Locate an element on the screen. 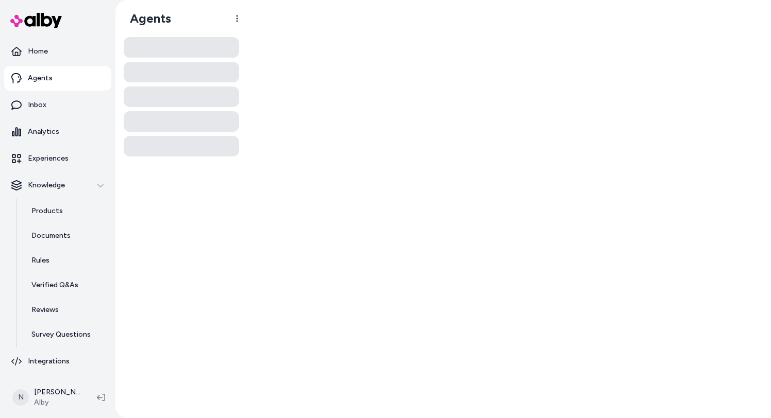 This screenshot has height=418, width=771. a: Agents is located at coordinates (58, 78).